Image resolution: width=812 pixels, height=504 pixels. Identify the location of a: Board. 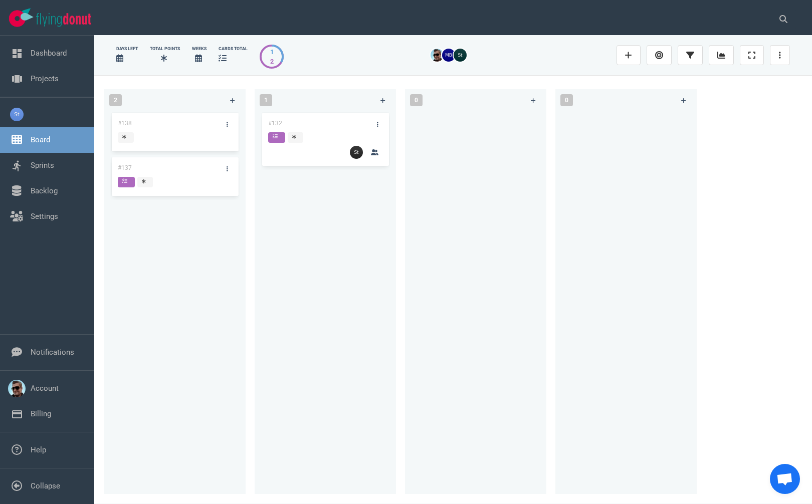
(40, 140).